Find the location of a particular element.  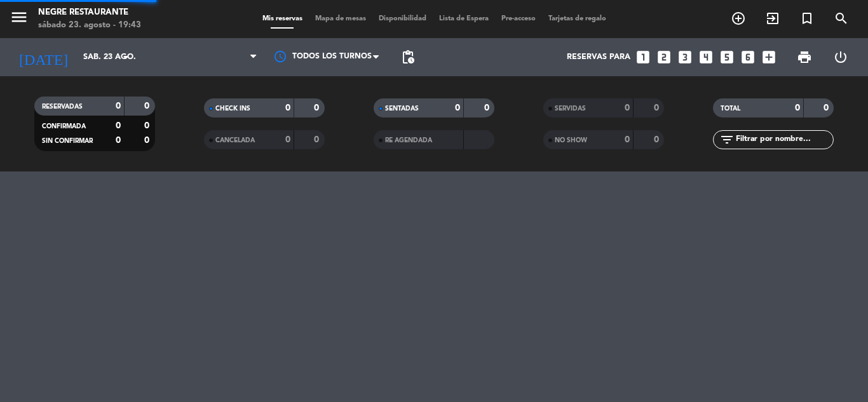

i: looks_3 is located at coordinates (685, 57).